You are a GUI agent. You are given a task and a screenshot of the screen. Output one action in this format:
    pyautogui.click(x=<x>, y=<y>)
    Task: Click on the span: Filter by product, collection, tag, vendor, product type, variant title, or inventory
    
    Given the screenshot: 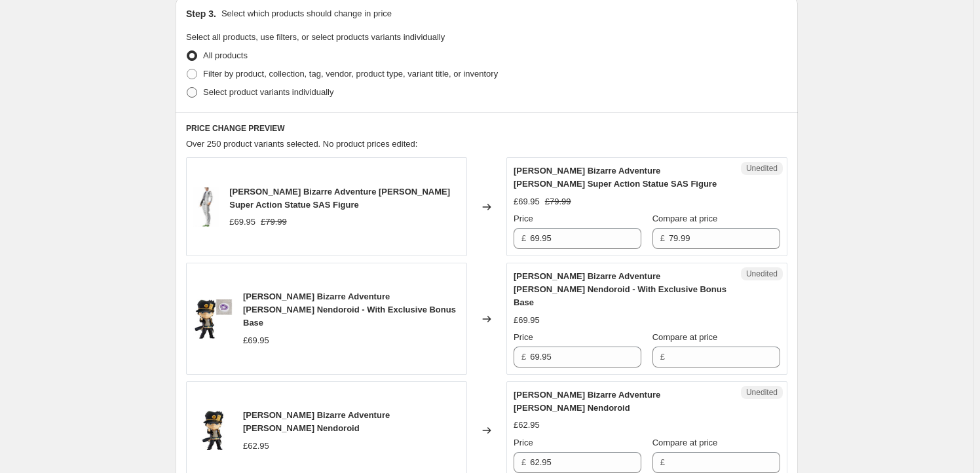 What is the action you would take?
    pyautogui.click(x=351, y=73)
    